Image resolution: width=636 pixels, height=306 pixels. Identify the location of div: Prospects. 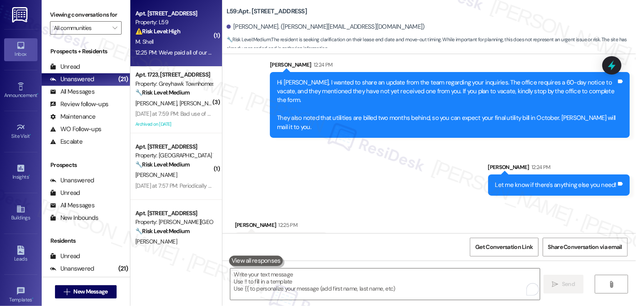
(86, 165).